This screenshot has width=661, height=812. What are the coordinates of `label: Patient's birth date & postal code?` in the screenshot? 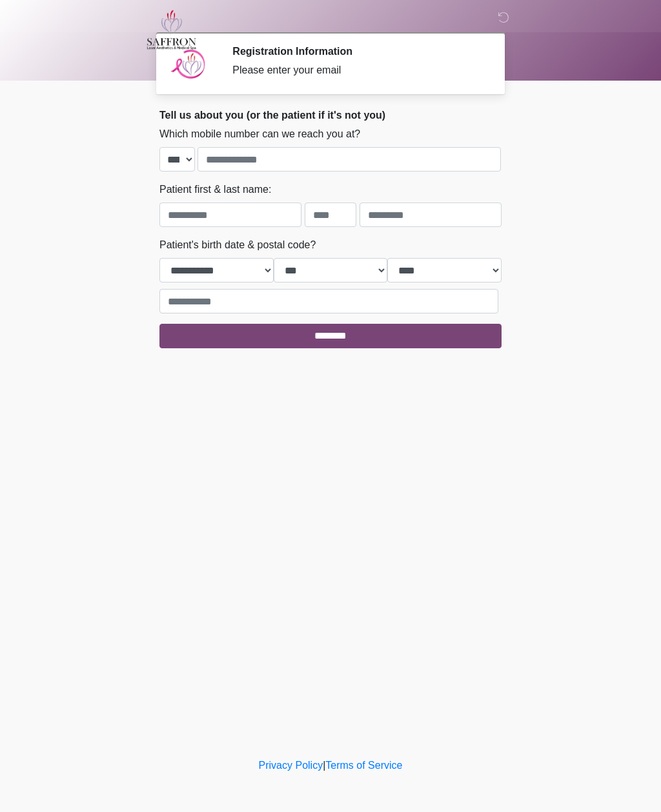 It's located at (238, 245).